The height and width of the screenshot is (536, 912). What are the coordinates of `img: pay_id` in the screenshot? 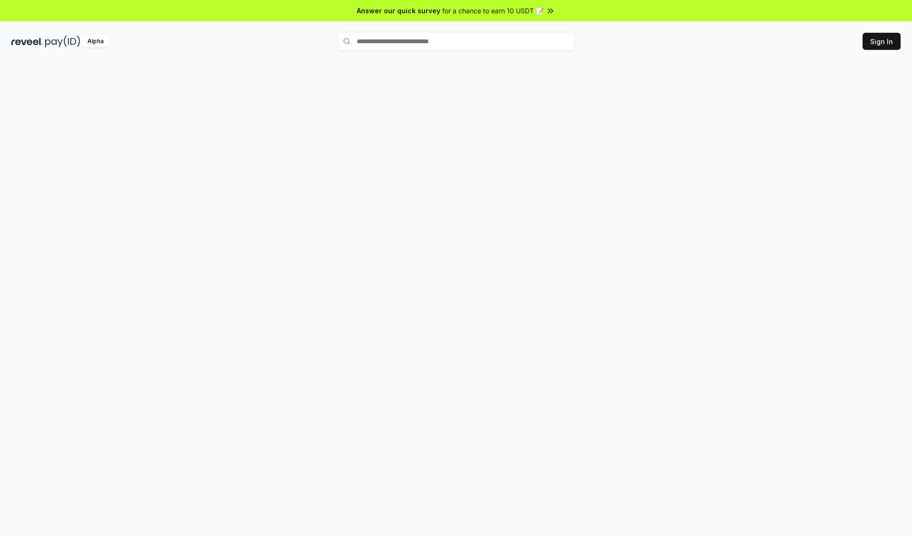 It's located at (63, 41).